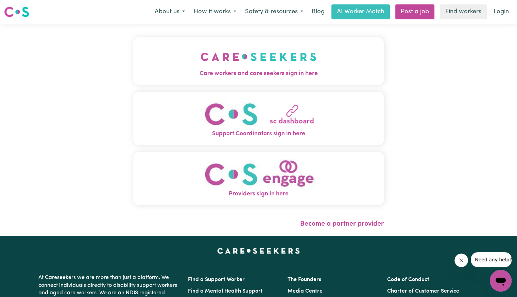 Image resolution: width=517 pixels, height=297 pixels. Describe the element at coordinates (423, 291) in the screenshot. I see `a: Charter of Customer Service` at that location.